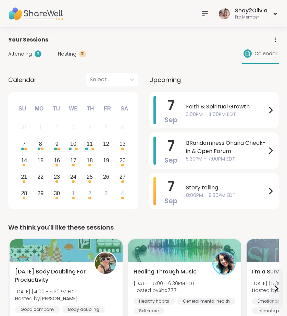 The width and height of the screenshot is (287, 316). What do you see at coordinates (40, 144) in the screenshot?
I see `div: 8` at bounding box center [40, 144].